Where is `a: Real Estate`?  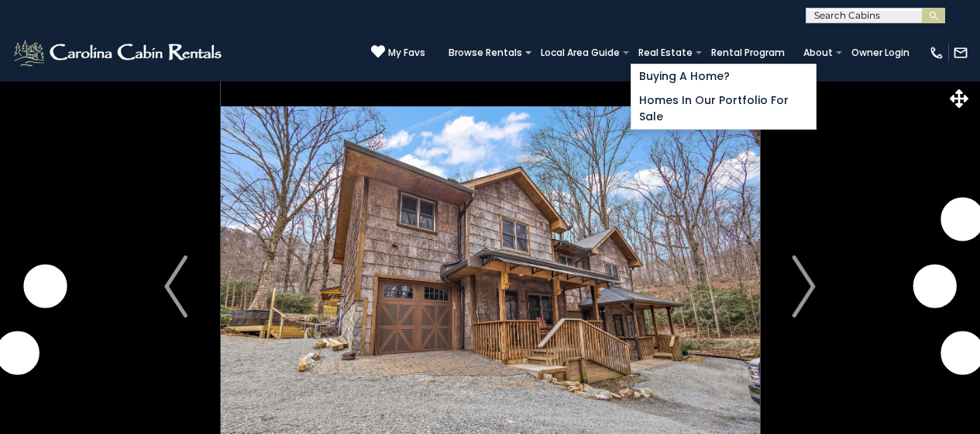
a: Real Estate is located at coordinates (666, 53).